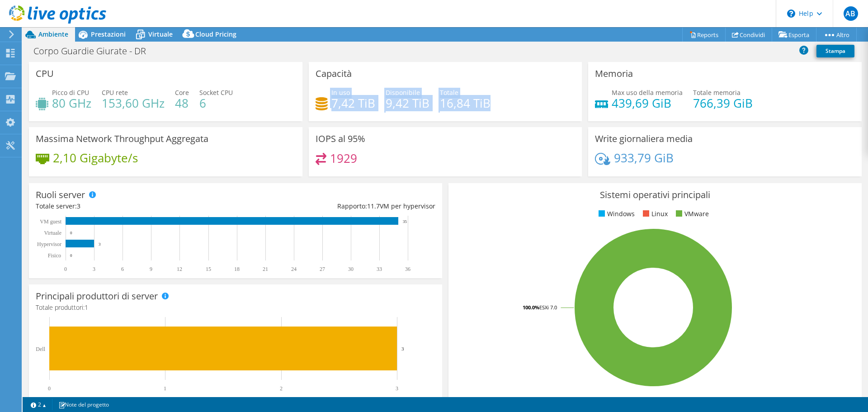 Image resolution: width=868 pixels, height=412 pixels. I want to click on h3: Sistemi operativi principali, so click(655, 195).